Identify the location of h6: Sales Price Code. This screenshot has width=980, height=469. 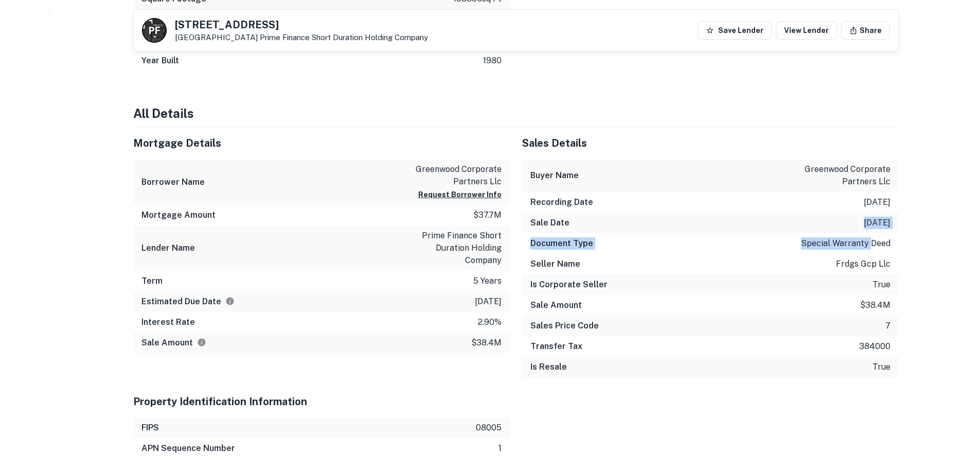
(564, 326).